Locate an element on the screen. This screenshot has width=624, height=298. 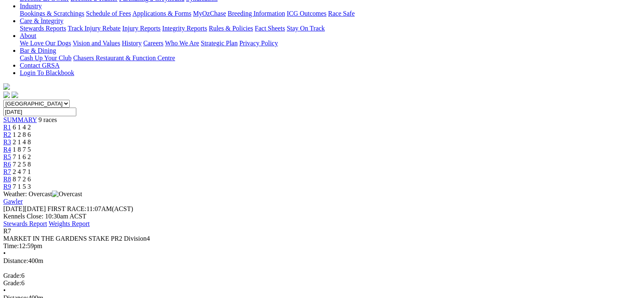
div: Bar & Dining is located at coordinates (320, 58).